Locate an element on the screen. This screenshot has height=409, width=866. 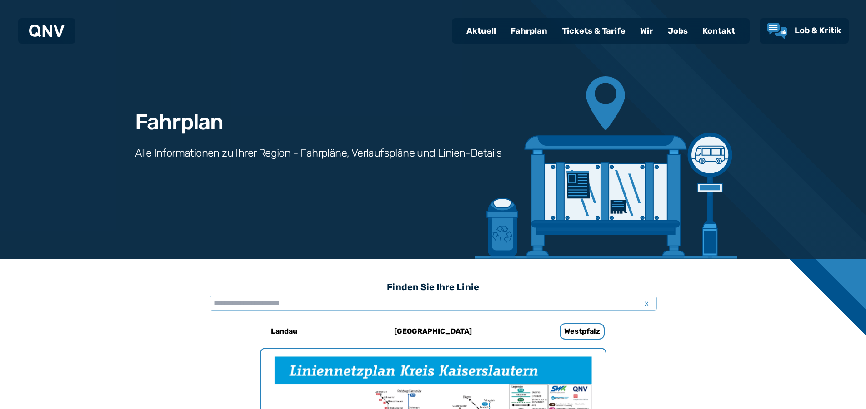
a: Fahrplan is located at coordinates (528, 31).